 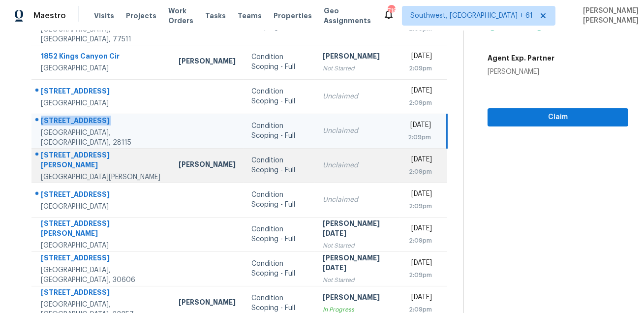 I want to click on span: Visits, so click(x=104, y=16).